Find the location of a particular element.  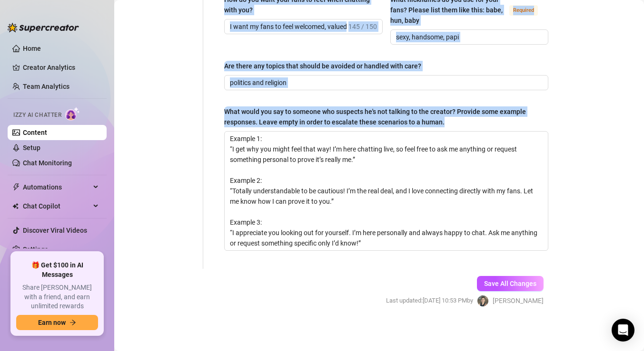

span: thunderbolt is located at coordinates (16, 187).